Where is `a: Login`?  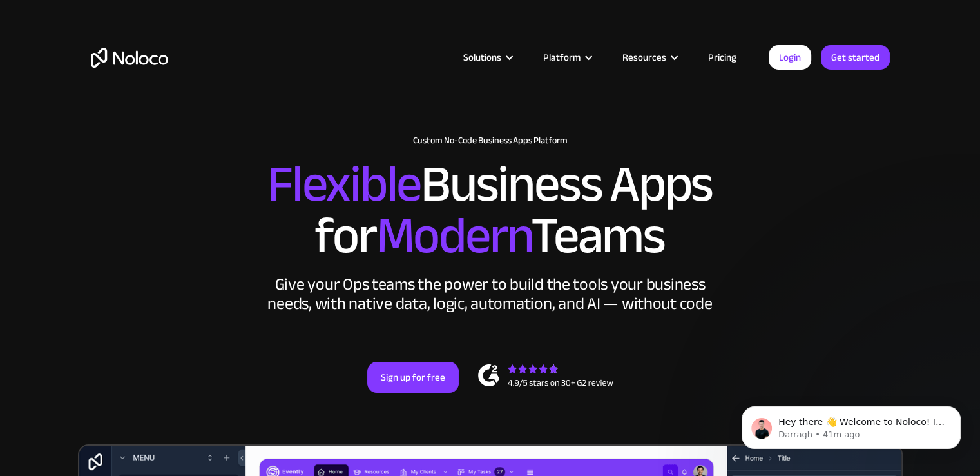
a: Login is located at coordinates (791, 57).